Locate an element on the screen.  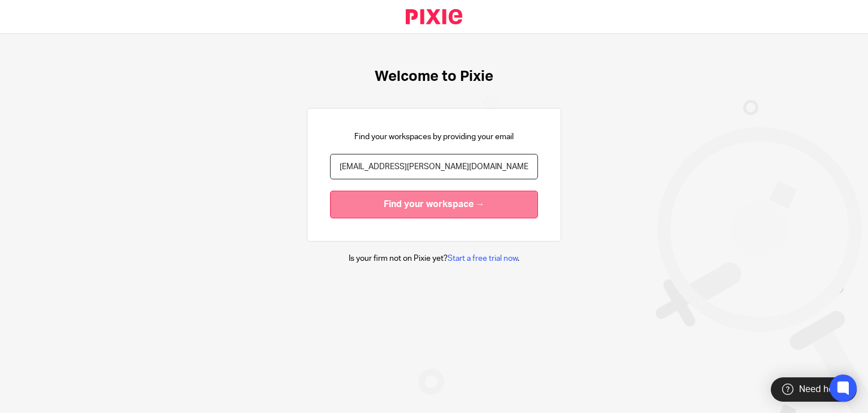
input: Find your workspace → is located at coordinates (434, 204).